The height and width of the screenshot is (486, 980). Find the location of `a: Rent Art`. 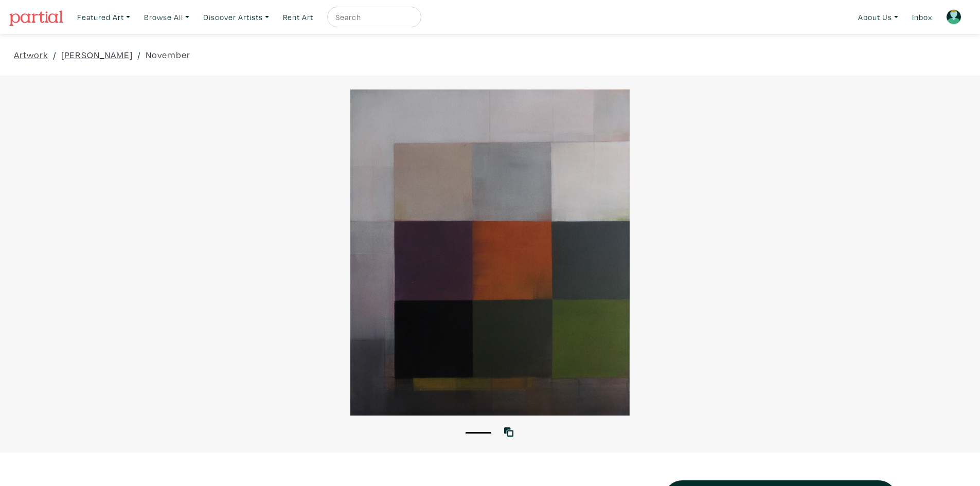

a: Rent Art is located at coordinates (298, 17).